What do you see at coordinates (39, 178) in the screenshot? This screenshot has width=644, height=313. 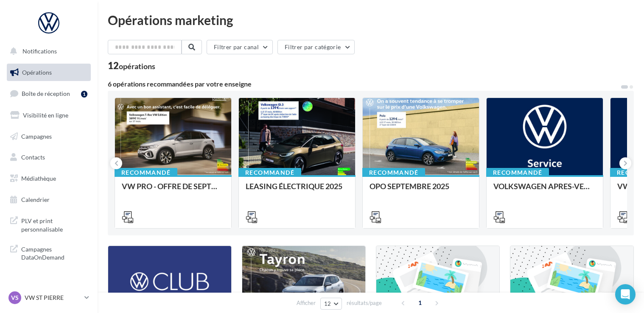 I see `span: Médiathèque` at bounding box center [39, 178].